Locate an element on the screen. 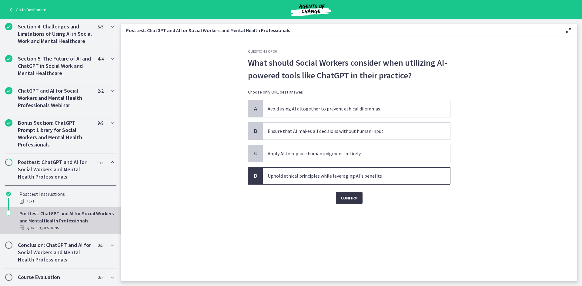 This screenshot has width=582, height=286. p: Ensure that AI makes all decisions without human input is located at coordinates (350, 131).